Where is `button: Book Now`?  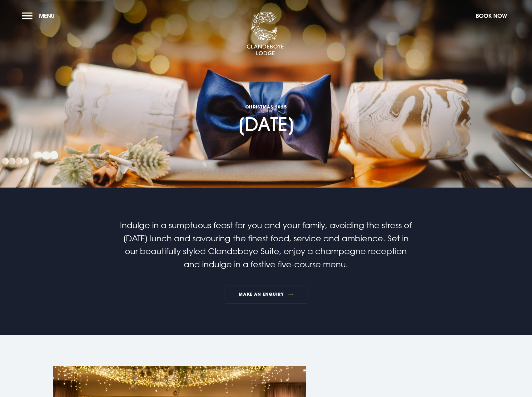
button: Book Now is located at coordinates (491, 16).